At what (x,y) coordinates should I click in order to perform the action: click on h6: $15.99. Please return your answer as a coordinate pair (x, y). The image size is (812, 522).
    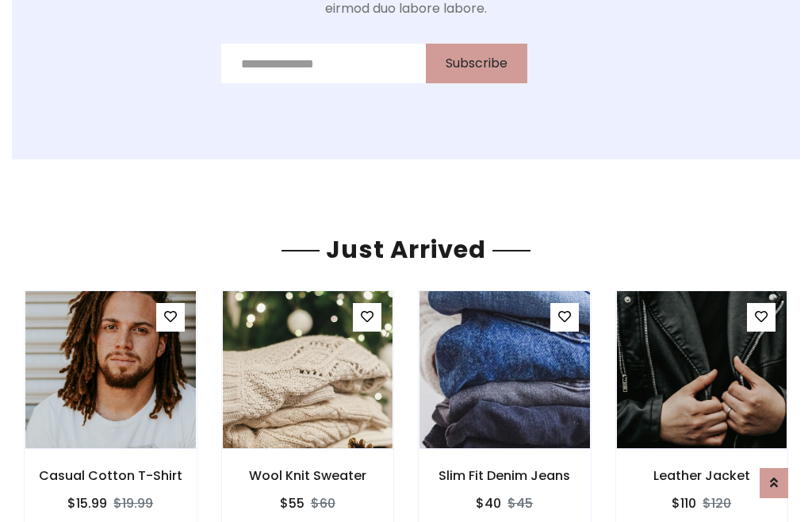
    Looking at the image, I should click on (87, 504).